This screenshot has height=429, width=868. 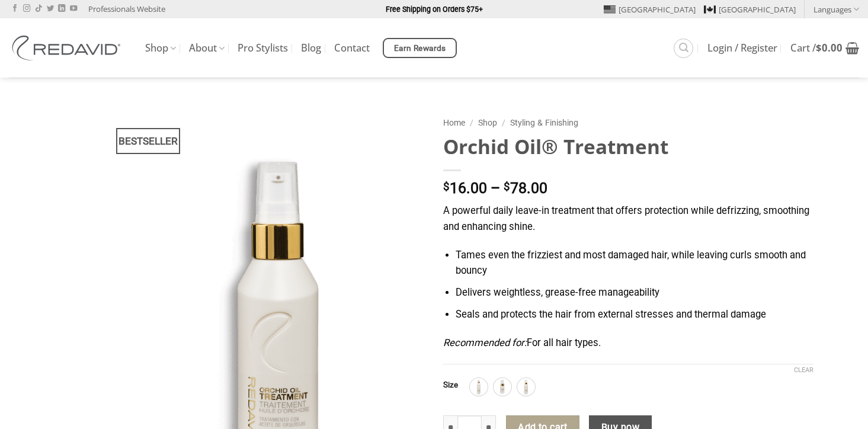 I want to click on a: Pro Stylists, so click(x=262, y=48).